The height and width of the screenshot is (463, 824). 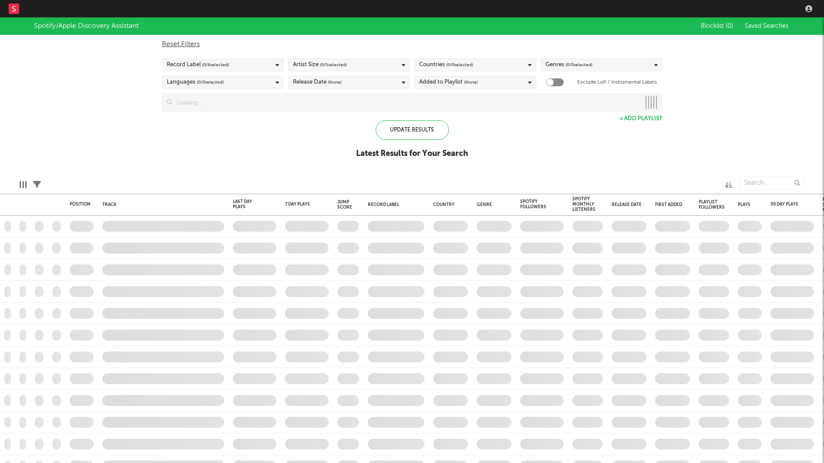 What do you see at coordinates (161, 205) in the screenshot?
I see `div: Track` at bounding box center [161, 205].